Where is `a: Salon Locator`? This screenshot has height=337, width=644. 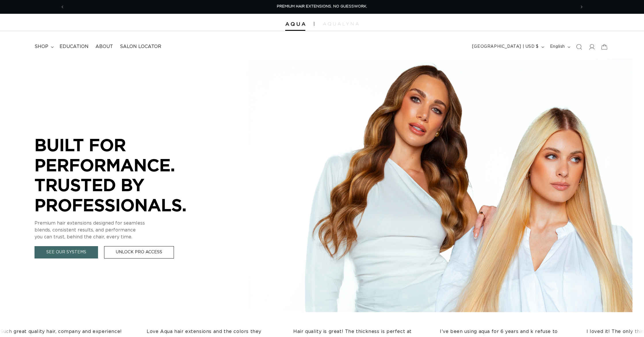 a: Salon Locator is located at coordinates (141, 47).